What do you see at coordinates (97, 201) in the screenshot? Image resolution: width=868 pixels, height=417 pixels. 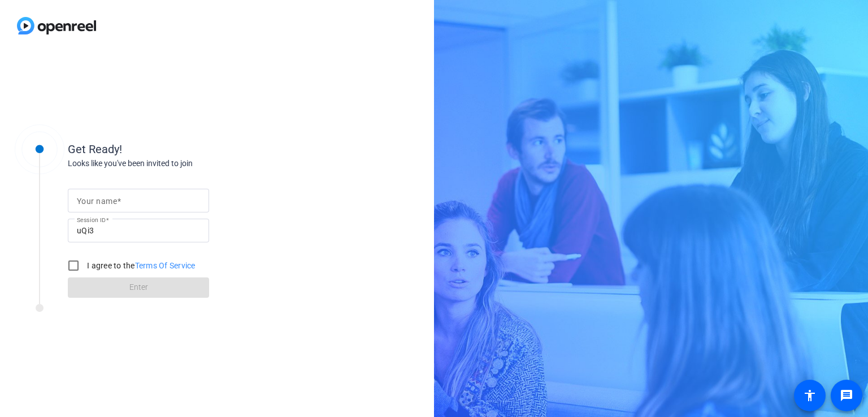 I see `mat-label: Your name` at bounding box center [97, 201].